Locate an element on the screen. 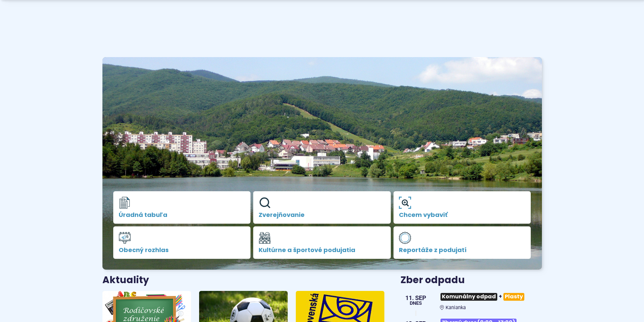  span: Zverejňovanie is located at coordinates (322, 215).